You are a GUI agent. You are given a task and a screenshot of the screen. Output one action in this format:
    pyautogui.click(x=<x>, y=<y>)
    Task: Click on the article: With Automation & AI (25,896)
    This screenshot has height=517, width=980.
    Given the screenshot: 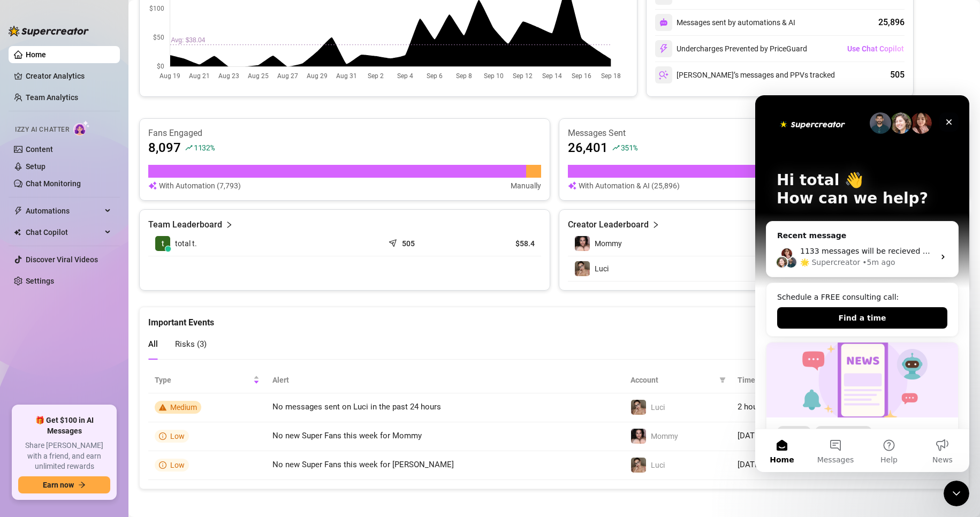 What is the action you would take?
    pyautogui.click(x=628, y=186)
    